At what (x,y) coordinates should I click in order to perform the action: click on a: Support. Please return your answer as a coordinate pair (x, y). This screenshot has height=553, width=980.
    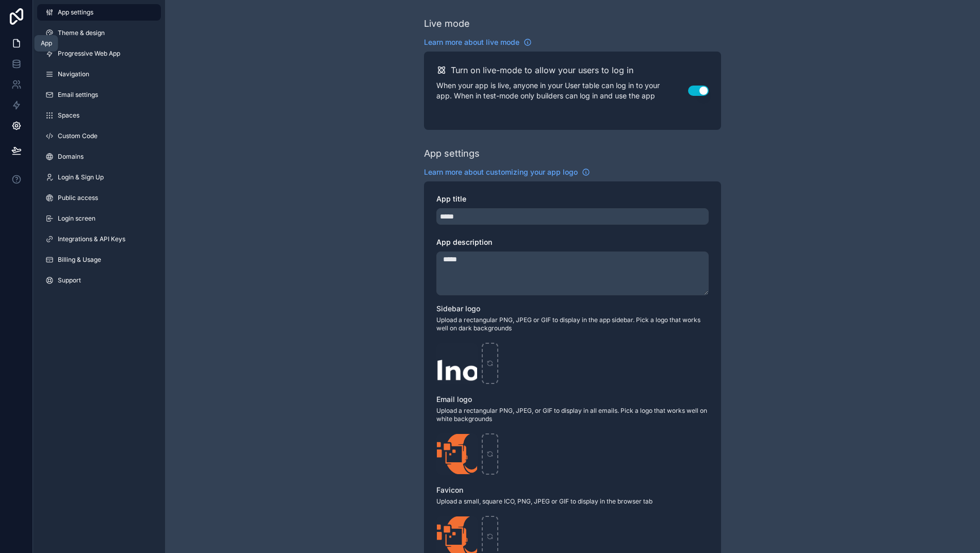
    Looking at the image, I should click on (99, 280).